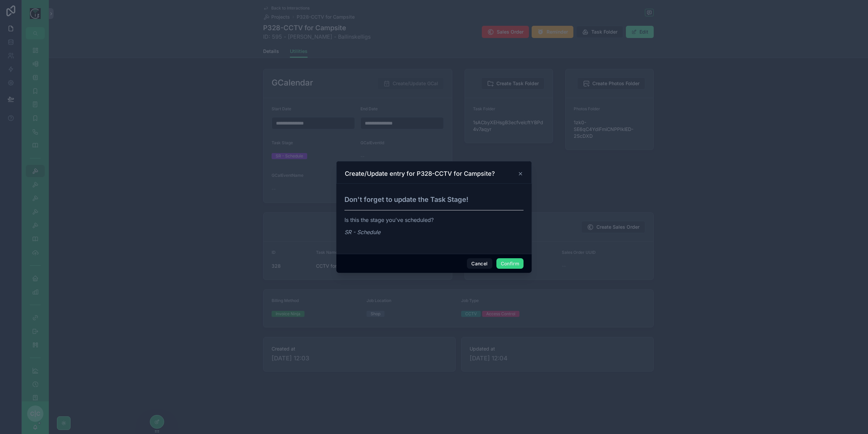  What do you see at coordinates (434, 199) in the screenshot?
I see `h3: Don't forget to update the Task Stage!` at bounding box center [434, 199].